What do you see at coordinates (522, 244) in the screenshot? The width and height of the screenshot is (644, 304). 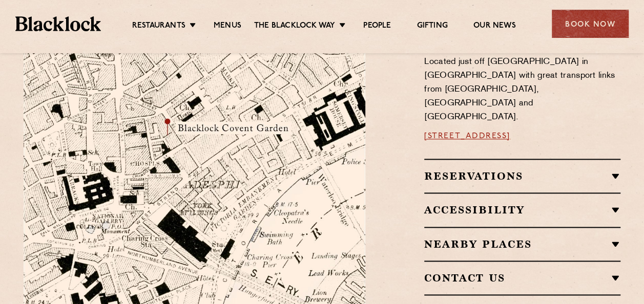 I see `h2: Nearby Places` at bounding box center [522, 244].